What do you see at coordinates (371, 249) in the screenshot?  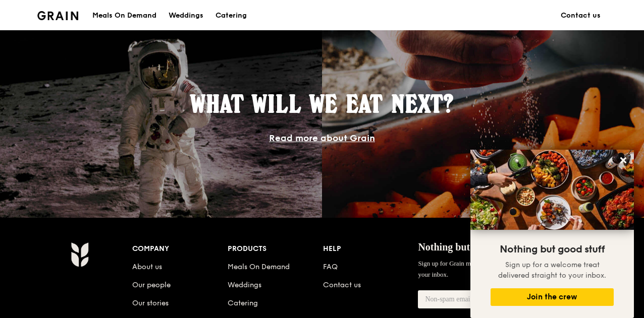 I see `div: Help` at bounding box center [371, 249].